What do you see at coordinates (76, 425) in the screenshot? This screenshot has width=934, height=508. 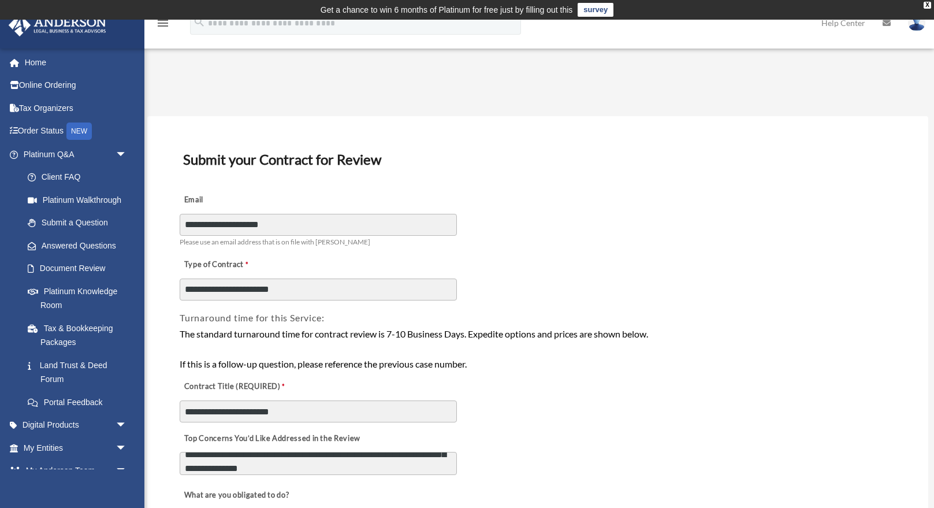 I see `a: Digital Productsarrow_drop_down` at bounding box center [76, 425].